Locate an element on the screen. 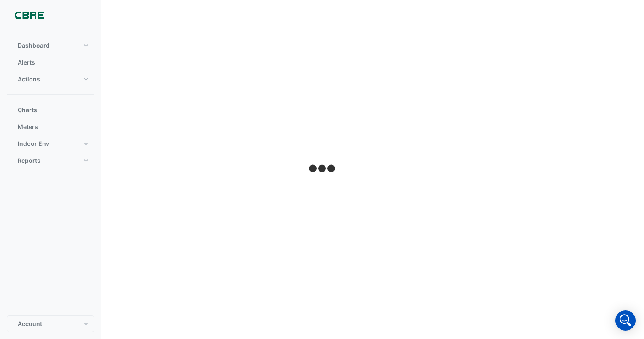 The image size is (644, 339). button: Alerts is located at coordinates (51, 63).